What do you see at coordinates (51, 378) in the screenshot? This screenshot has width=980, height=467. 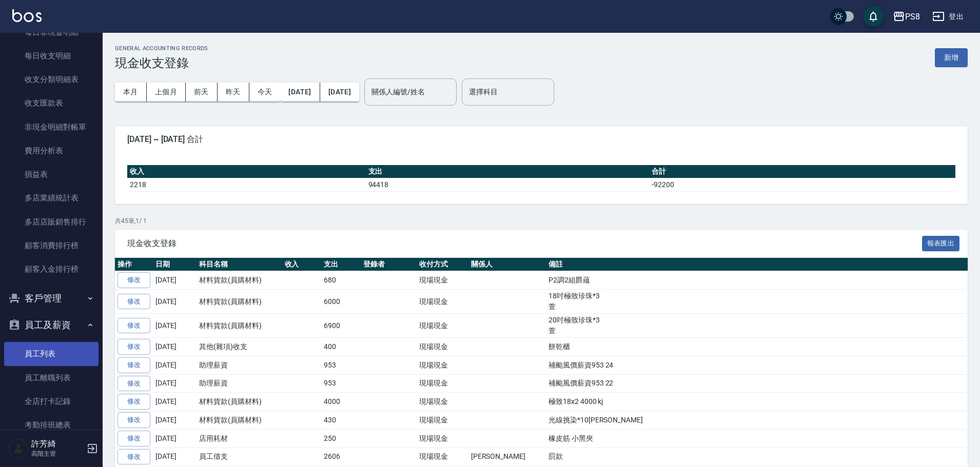 I see `a: 員工離職列表` at bounding box center [51, 378].